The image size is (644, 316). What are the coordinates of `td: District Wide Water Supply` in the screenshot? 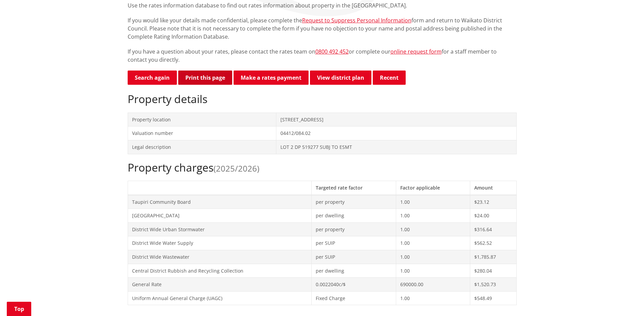 It's located at (219, 243).